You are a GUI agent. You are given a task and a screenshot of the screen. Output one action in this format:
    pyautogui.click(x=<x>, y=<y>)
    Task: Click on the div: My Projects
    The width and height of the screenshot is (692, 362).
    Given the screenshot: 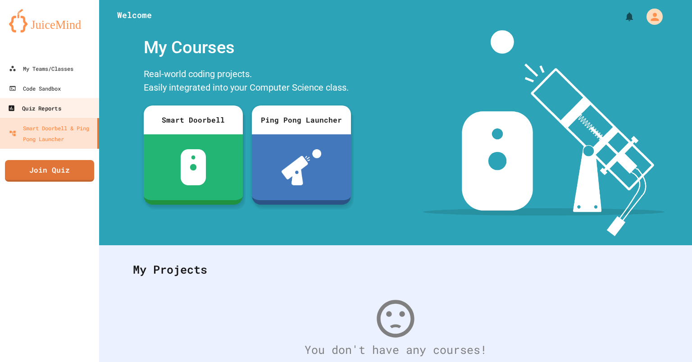 What is the action you would take?
    pyautogui.click(x=396, y=270)
    